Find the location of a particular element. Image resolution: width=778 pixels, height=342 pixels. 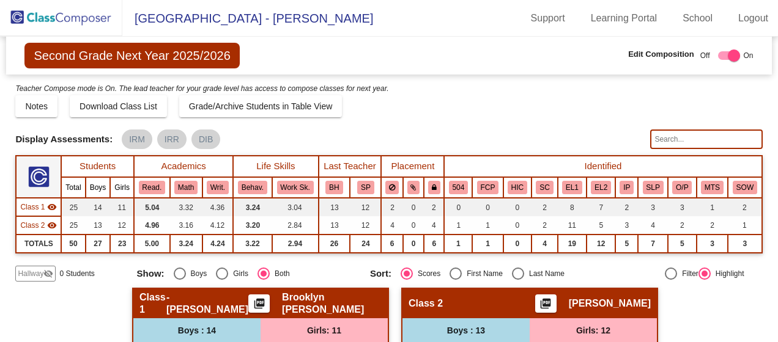

span: Off is located at coordinates (705, 56).